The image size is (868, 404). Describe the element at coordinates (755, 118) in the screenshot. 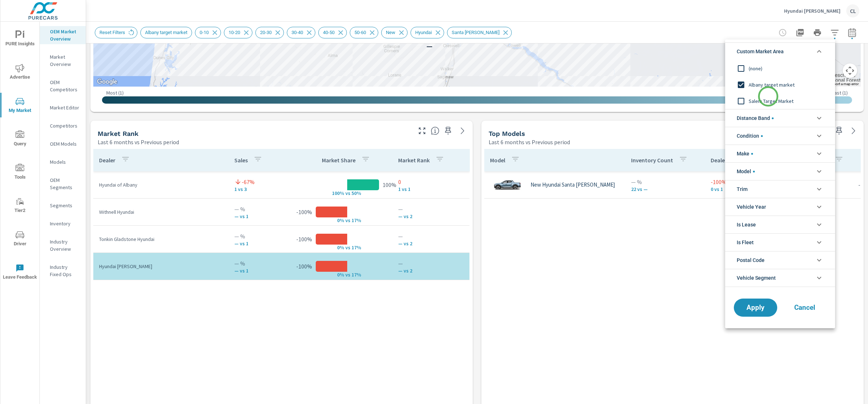

I see `span: Distance Band` at that location.